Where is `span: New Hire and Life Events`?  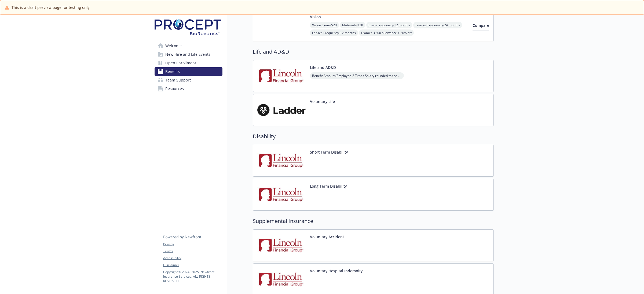
span: New Hire and Life Events is located at coordinates (188, 54).